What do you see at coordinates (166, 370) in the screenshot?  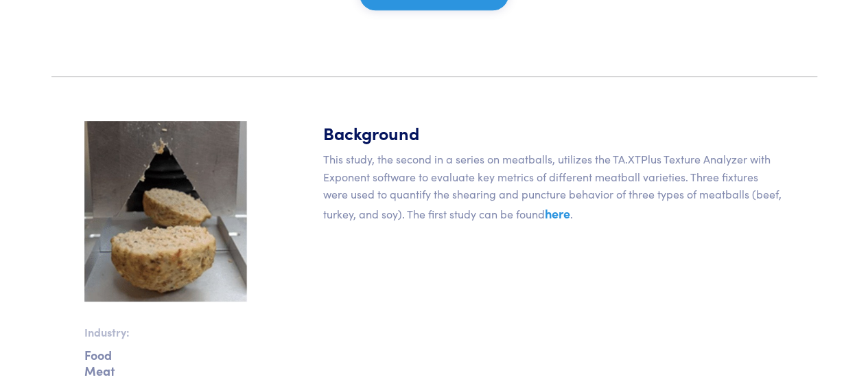 I see `p: Meat` at bounding box center [166, 370].